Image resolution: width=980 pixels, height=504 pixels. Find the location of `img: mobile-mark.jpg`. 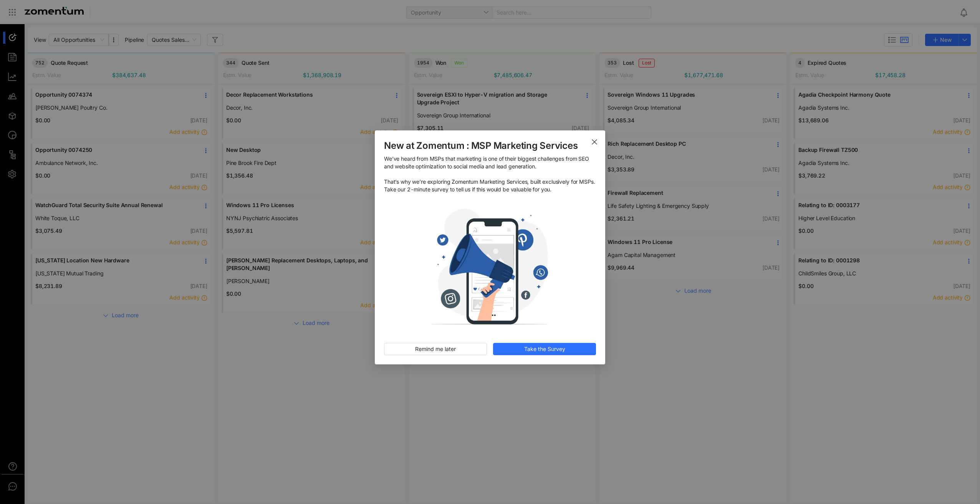

img: mobile-mark.jpg is located at coordinates (490, 267).